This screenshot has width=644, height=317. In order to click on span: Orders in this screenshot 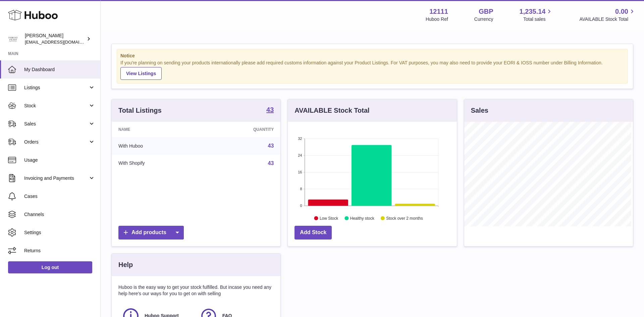, I will do `click(56, 142)`.